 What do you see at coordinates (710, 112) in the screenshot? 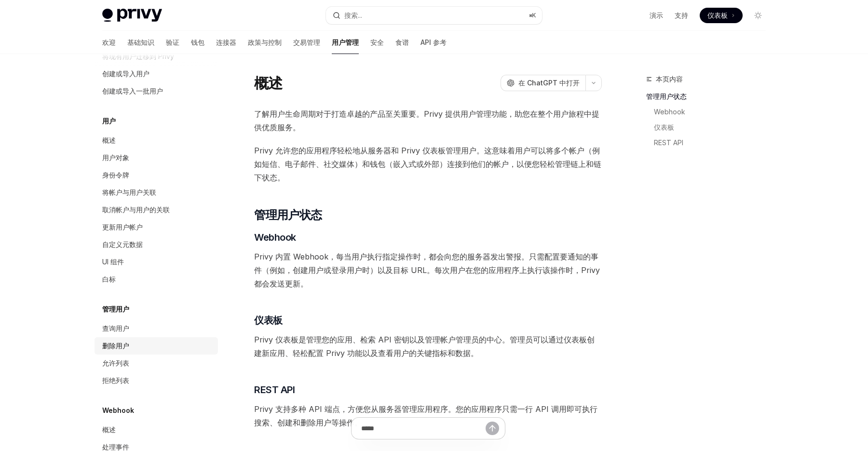
I see `a: Webhook` at bounding box center [710, 112].